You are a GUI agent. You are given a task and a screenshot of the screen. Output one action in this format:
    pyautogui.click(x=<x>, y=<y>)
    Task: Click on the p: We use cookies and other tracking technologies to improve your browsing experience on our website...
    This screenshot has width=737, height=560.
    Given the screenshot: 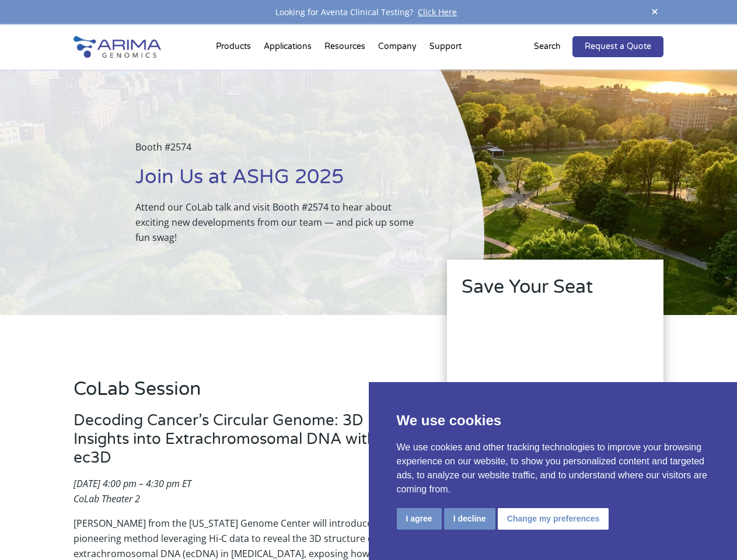 What is the action you would take?
    pyautogui.click(x=553, y=469)
    